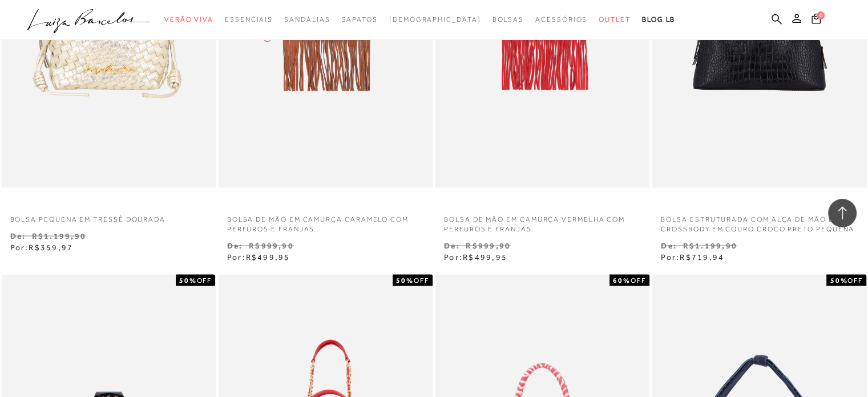 This screenshot has width=868, height=397. What do you see at coordinates (702, 257) in the screenshot?
I see `span: R$719,94` at bounding box center [702, 257].